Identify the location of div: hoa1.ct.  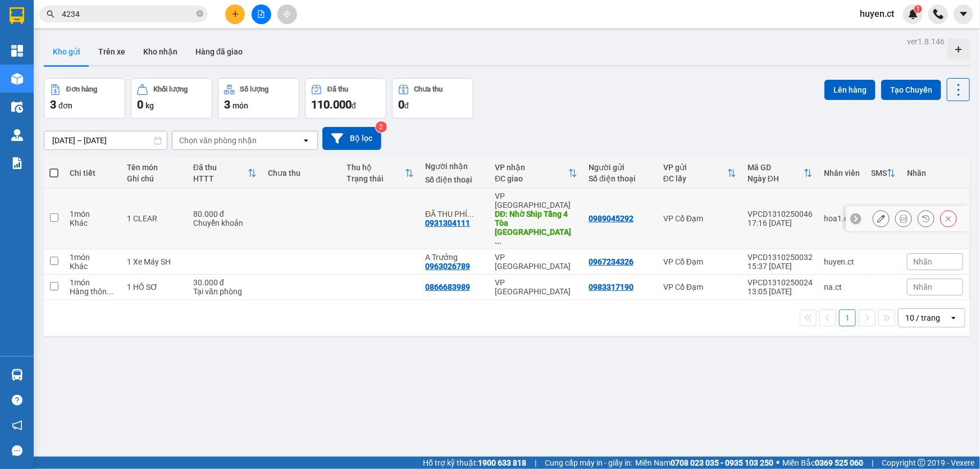
(842, 218).